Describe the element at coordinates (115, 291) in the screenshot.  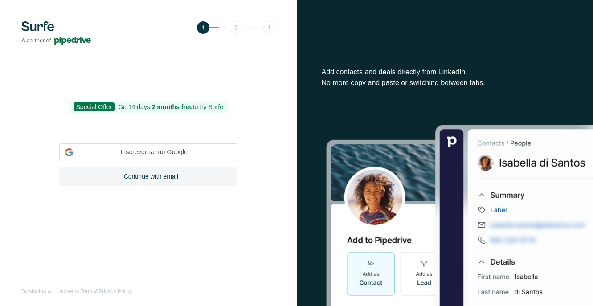
I see `a: Privacy Policy` at that location.